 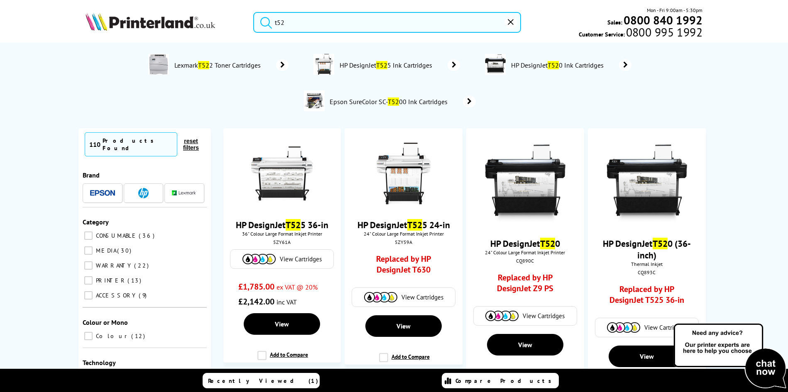 What do you see at coordinates (282, 225) in the screenshot?
I see `a: HP DesignJetT525 36-in` at bounding box center [282, 225].